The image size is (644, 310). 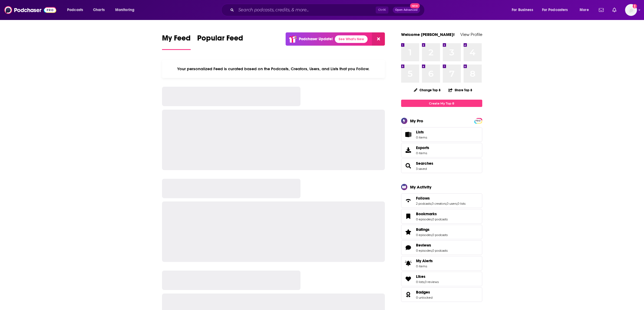 What do you see at coordinates (416, 121) in the screenshot?
I see `div: My Pro` at bounding box center [416, 121].